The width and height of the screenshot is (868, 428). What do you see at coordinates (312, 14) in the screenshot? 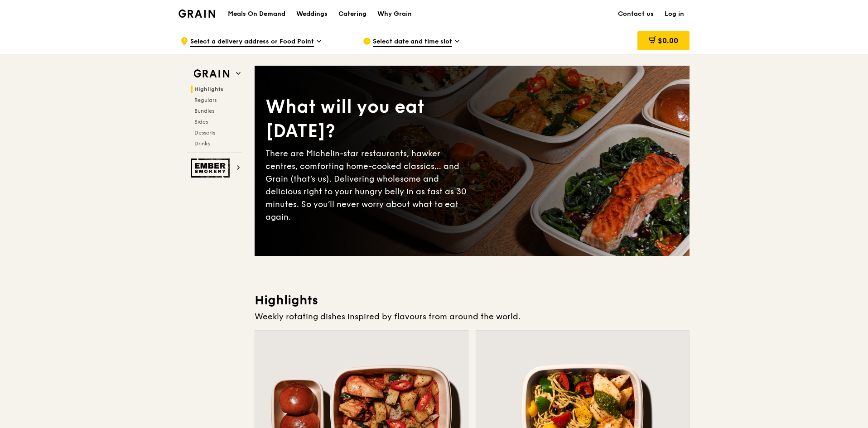
I see `a: Weddings` at bounding box center [312, 14].